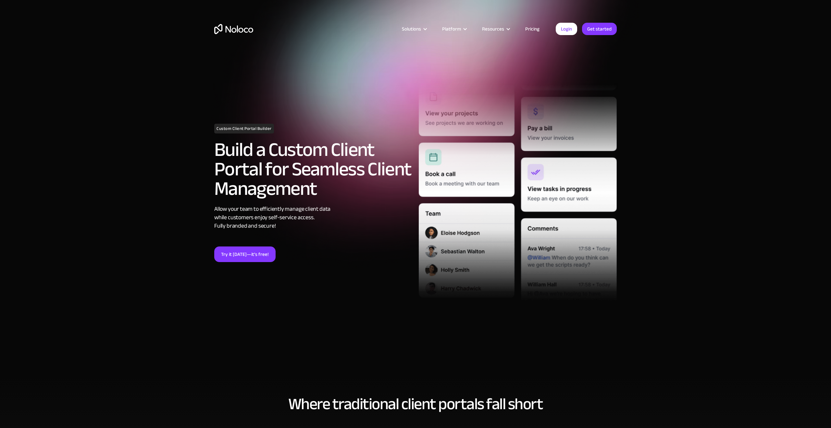 This screenshot has width=831, height=428. Describe the element at coordinates (415, 404) in the screenshot. I see `h2: Where traditional client portals fall short` at that location.